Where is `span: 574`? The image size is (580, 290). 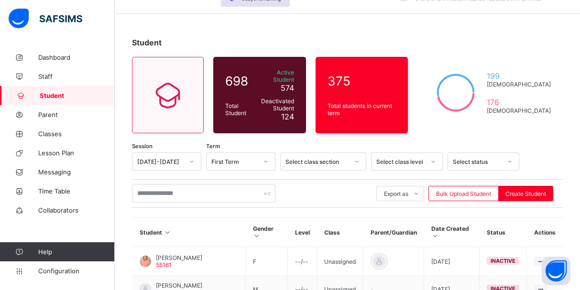 span: 574 is located at coordinates (287, 88).